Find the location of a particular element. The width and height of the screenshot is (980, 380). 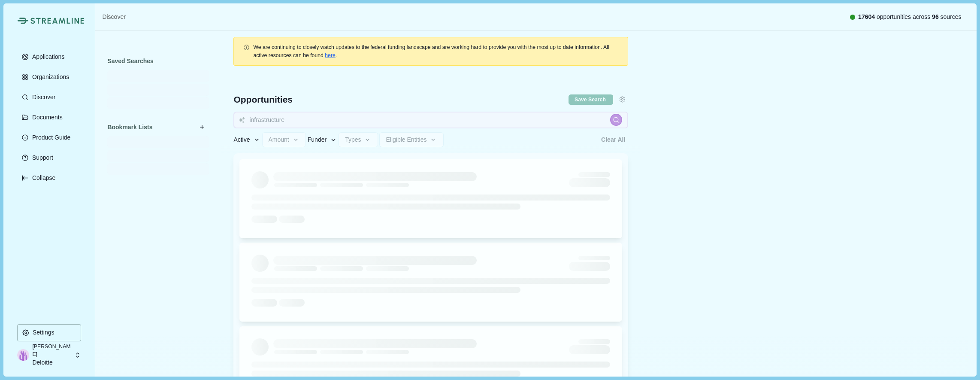

p: Collapse is located at coordinates (42, 178).